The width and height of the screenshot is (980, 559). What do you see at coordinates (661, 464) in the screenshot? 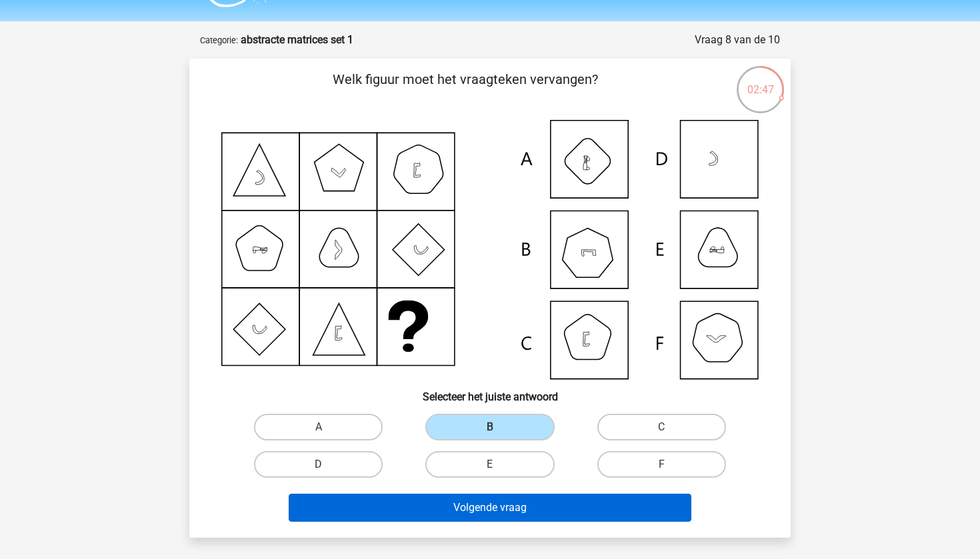
I see `label: F` at bounding box center [661, 464].